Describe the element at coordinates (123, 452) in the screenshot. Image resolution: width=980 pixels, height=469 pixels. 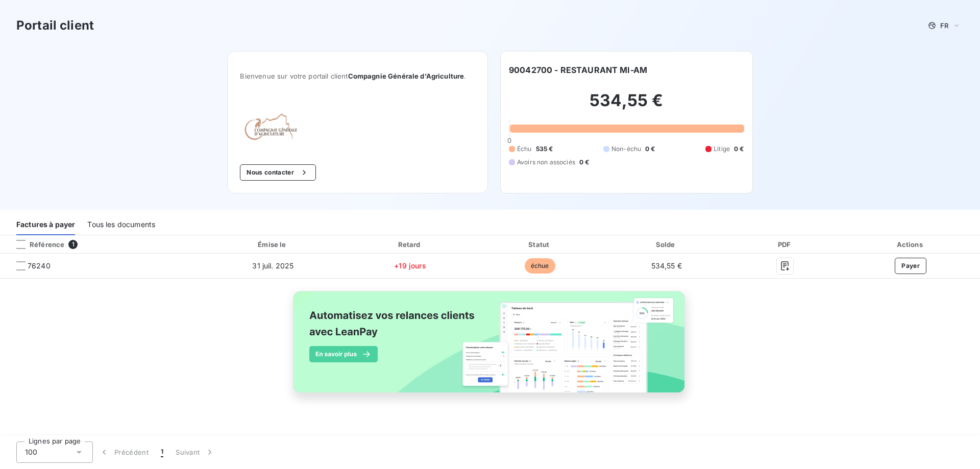
I see `button: Précédent` at that location.